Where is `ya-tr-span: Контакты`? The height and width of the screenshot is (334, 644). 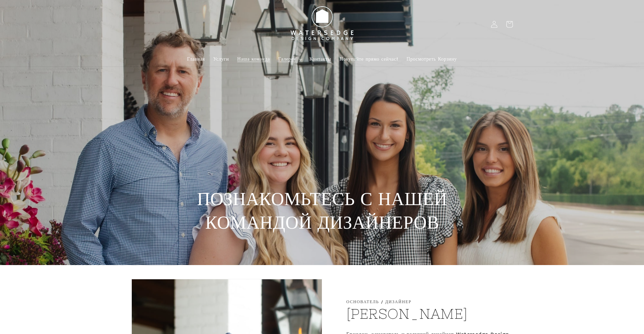 ya-tr-span: Контакты is located at coordinates (320, 59).